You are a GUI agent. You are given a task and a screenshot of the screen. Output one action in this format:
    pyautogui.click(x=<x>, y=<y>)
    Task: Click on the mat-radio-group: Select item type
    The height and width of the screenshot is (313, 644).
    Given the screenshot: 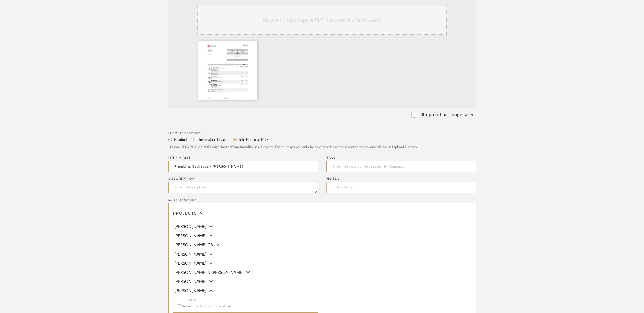 What is the action you would take?
    pyautogui.click(x=322, y=139)
    